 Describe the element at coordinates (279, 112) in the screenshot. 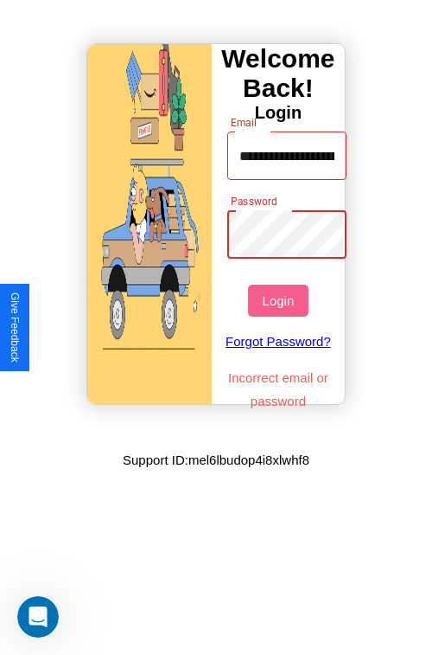

I see `h4: Login` at that location.